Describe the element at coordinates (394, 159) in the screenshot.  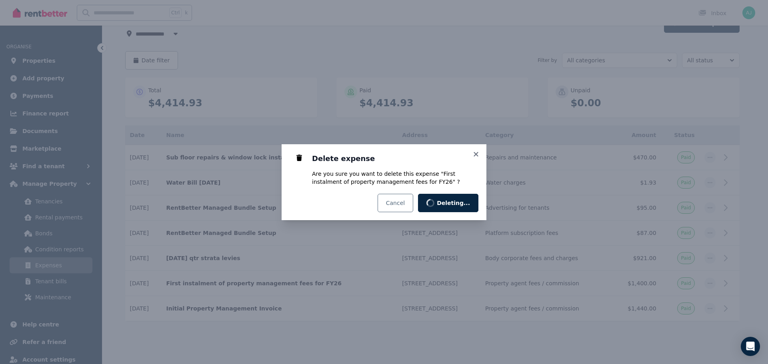
I see `h3: Delete expense` at that location.